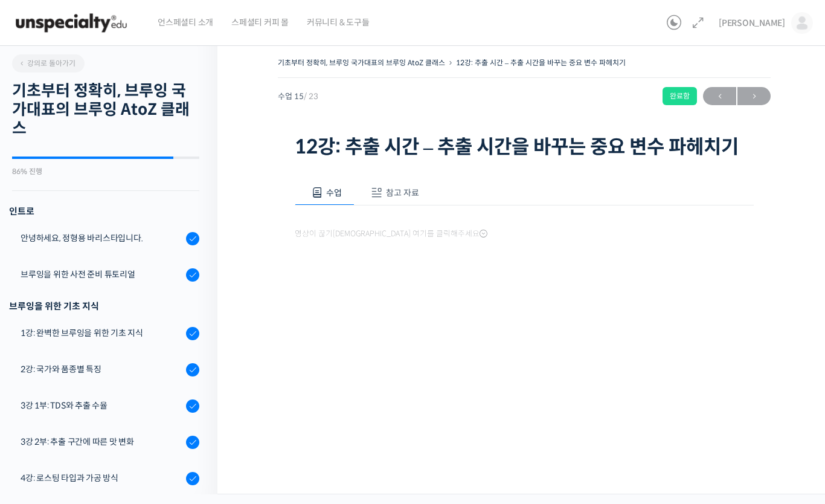  What do you see at coordinates (106, 171) in the screenshot?
I see `div: 86% 진행` at bounding box center [106, 171].